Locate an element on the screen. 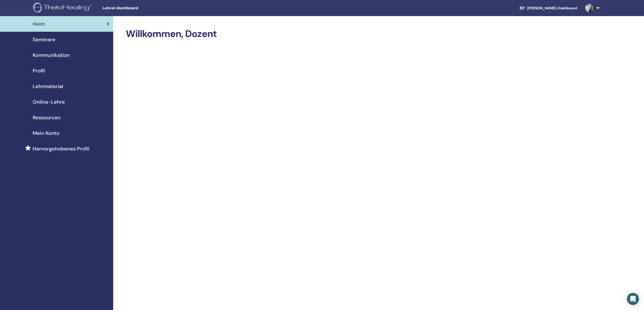 The image size is (644, 310). img: graduation-cap-white.svg is located at coordinates (522, 8).